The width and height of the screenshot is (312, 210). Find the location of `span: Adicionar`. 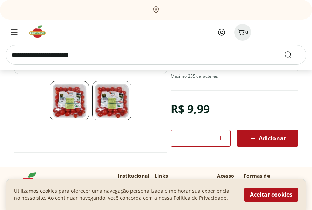

span: Adicionar is located at coordinates (267, 138).